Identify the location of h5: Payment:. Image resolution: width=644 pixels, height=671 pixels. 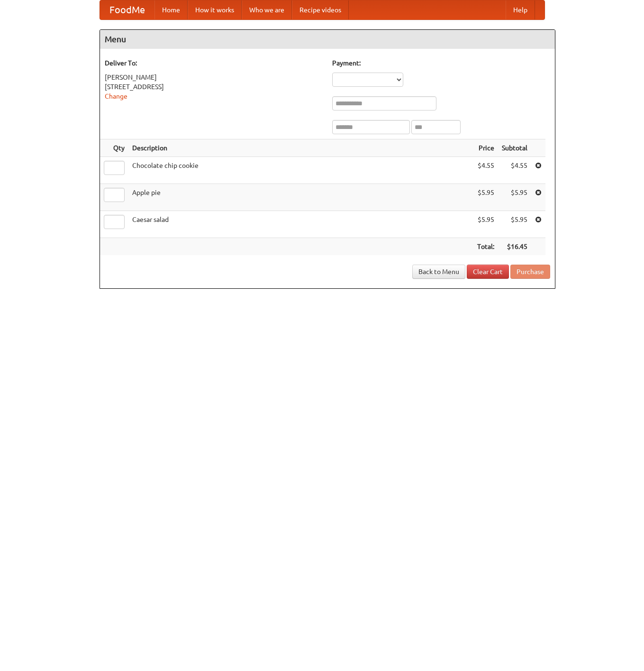
(441, 63).